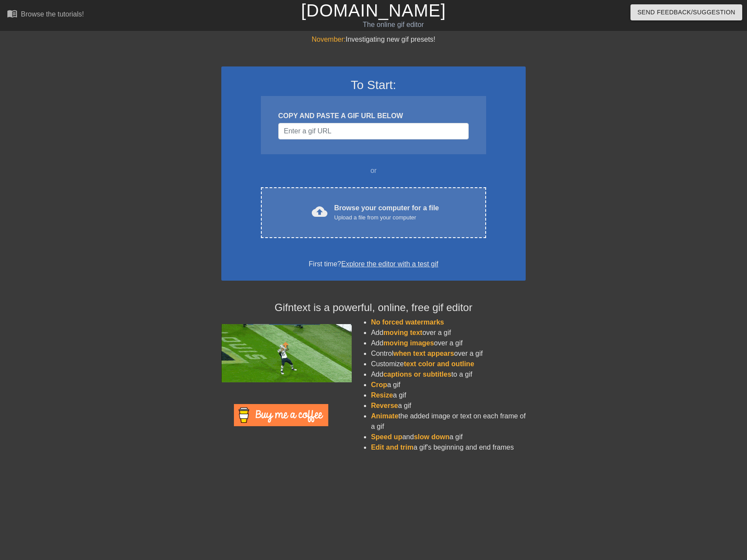 The width and height of the screenshot is (747, 560). I want to click on span: November:, so click(328, 39).